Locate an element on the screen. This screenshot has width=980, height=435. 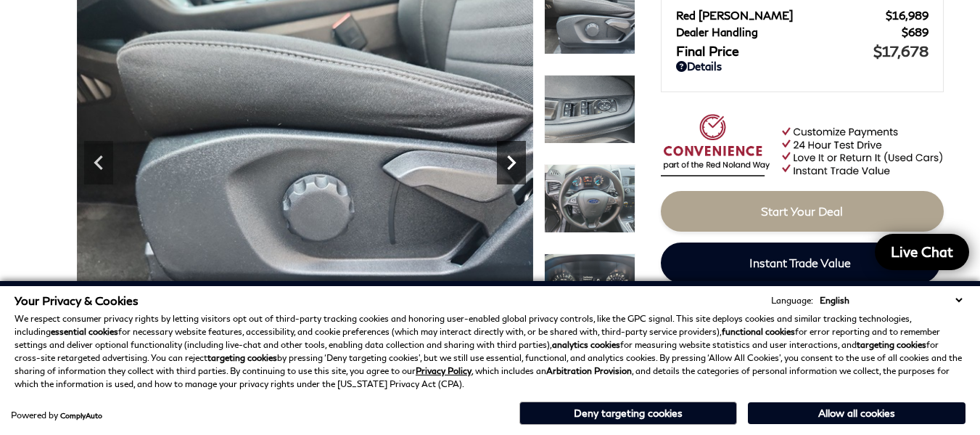
div: Language: is located at coordinates (792, 300).